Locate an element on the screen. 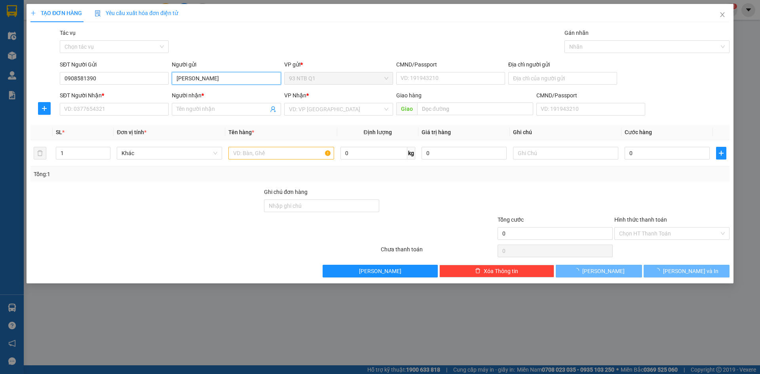 Image resolution: width=760 pixels, height=374 pixels. input: Ghi Chú is located at coordinates (565, 153).